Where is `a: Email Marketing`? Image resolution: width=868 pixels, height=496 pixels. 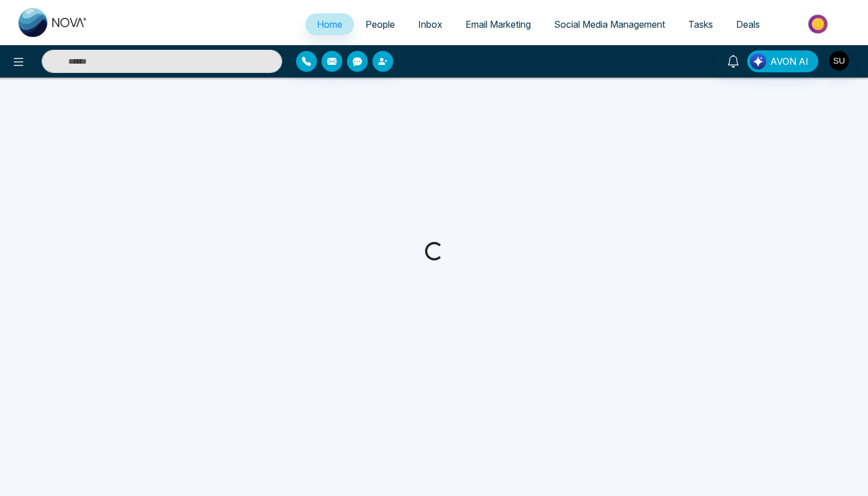
a: Email Marketing is located at coordinates (498, 24).